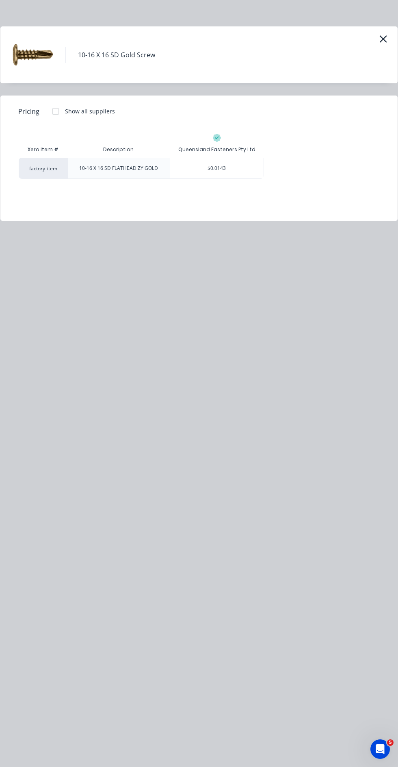 The height and width of the screenshot is (767, 398). Describe the element at coordinates (117, 55) in the screenshot. I see `div: 10-16 X 16 SD Gold Screw` at that location.